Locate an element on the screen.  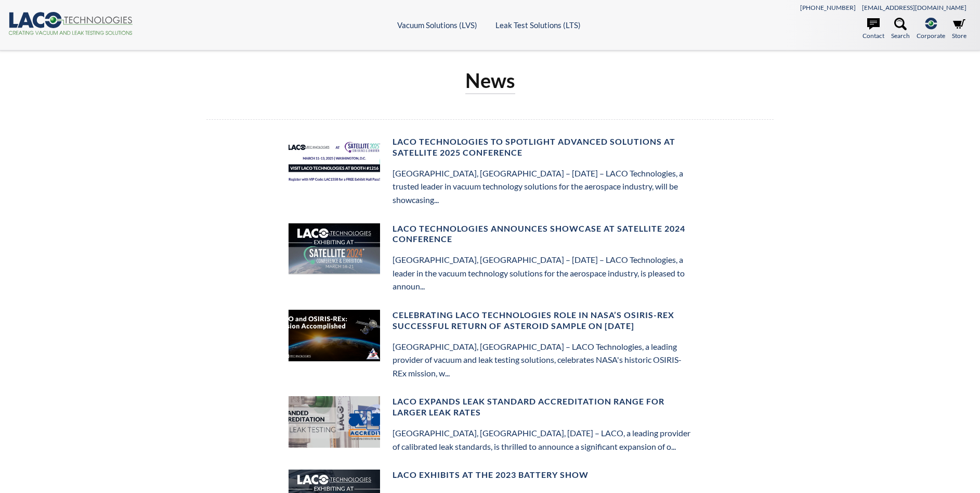
img: LACO Technologies Announces Showcase at Satellite 2024 Conference is located at coordinates (334, 249).